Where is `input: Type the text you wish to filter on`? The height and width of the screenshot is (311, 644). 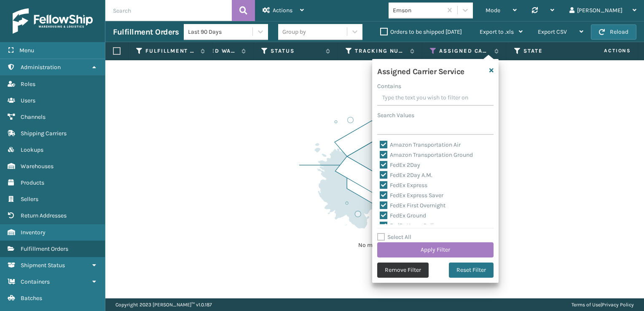 input: Type the text you wish to filter on is located at coordinates (435, 98).